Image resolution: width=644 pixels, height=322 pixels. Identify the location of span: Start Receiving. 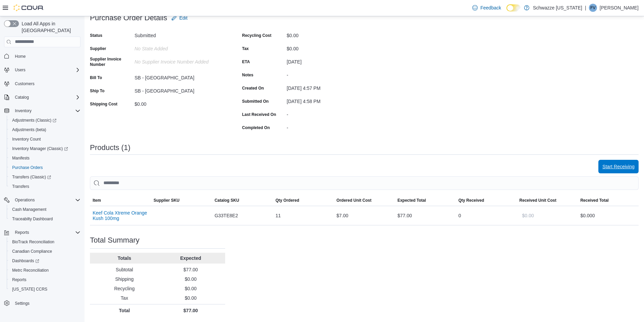
(618, 166).